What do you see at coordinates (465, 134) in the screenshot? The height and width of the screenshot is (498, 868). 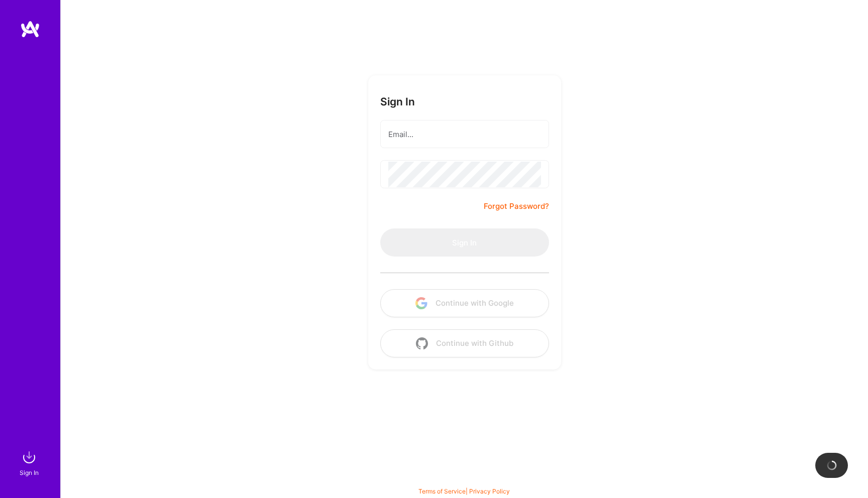 I see `input: Email...` at bounding box center [465, 134].